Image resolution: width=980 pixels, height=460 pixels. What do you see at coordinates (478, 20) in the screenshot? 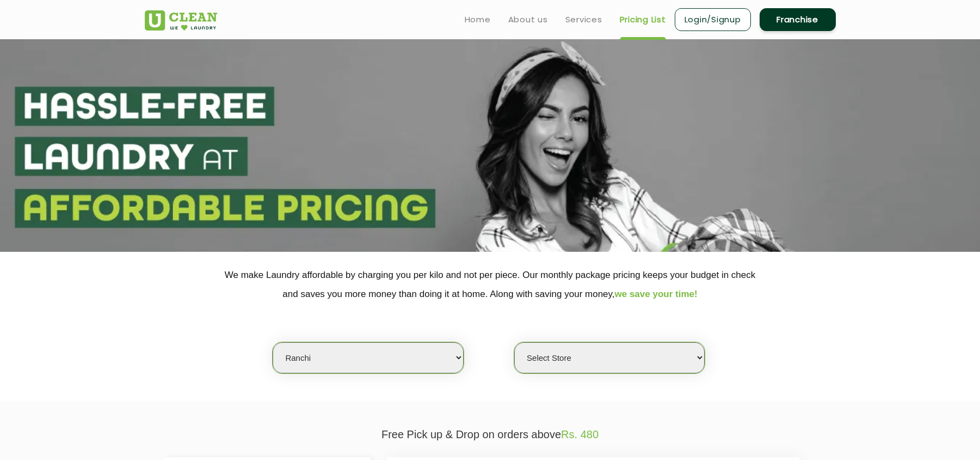
I see `a: Home` at bounding box center [478, 20].